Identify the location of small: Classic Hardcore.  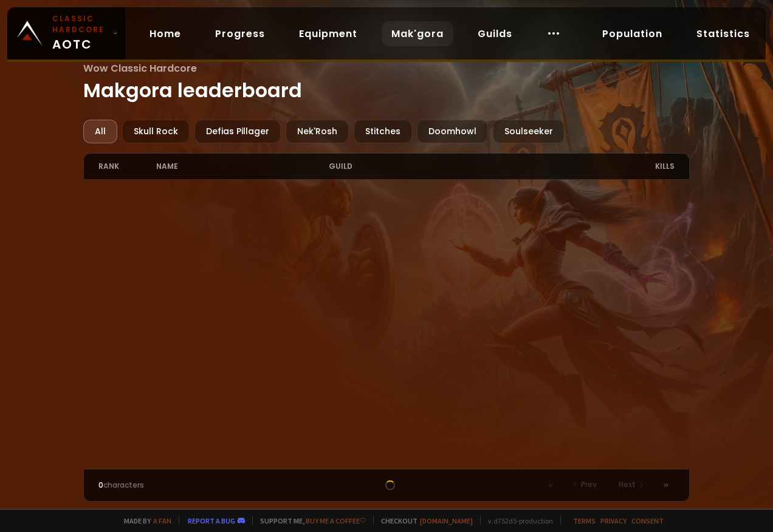
(80, 24).